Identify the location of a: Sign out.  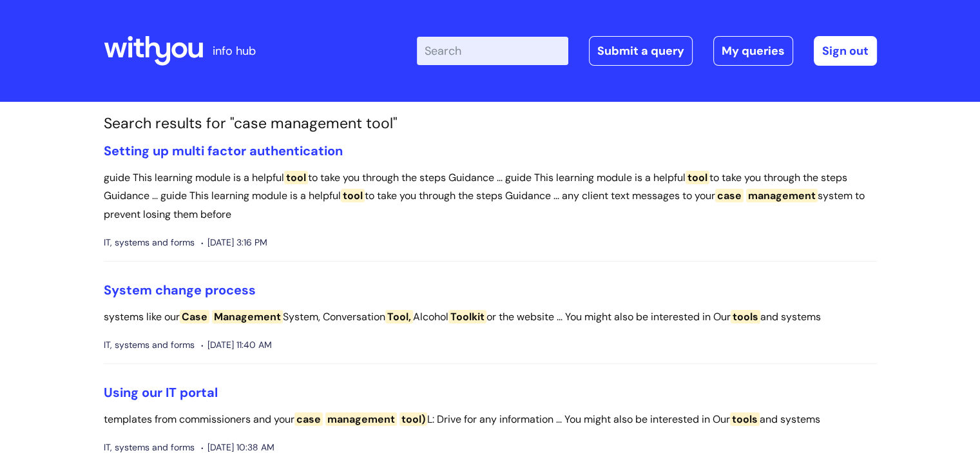
(845, 51).